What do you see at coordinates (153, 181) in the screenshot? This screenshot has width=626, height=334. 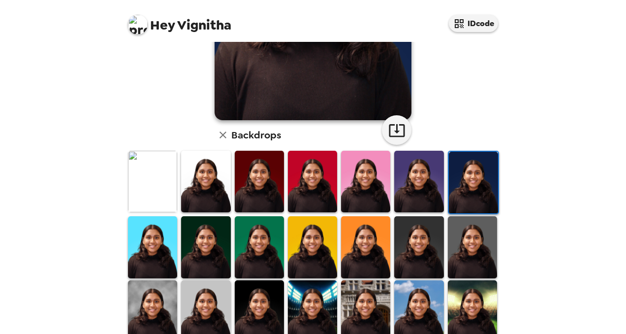 I see `img: Original` at bounding box center [153, 181].